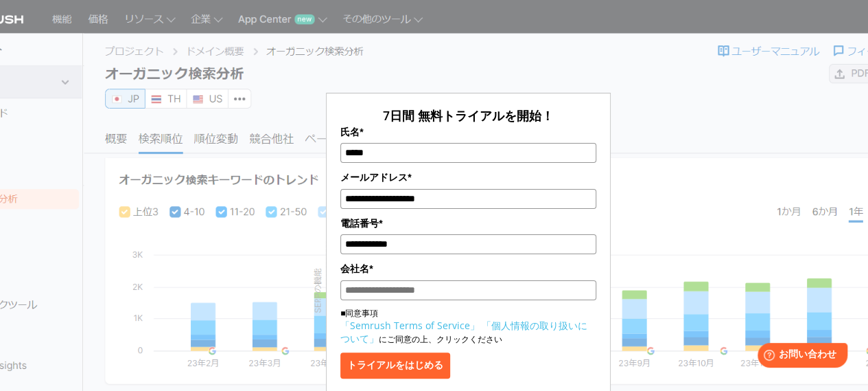 This screenshot has width=868, height=391. Describe the element at coordinates (468, 223) in the screenshot. I see `label: 電話番号*` at that location.